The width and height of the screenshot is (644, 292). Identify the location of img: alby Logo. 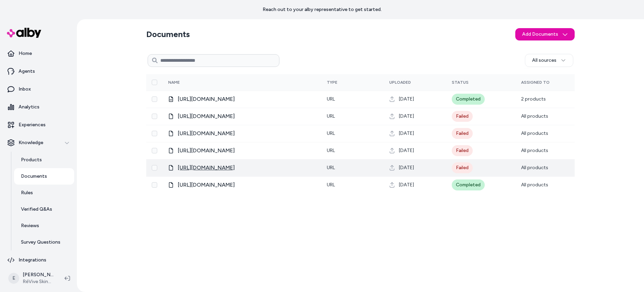
(24, 32).